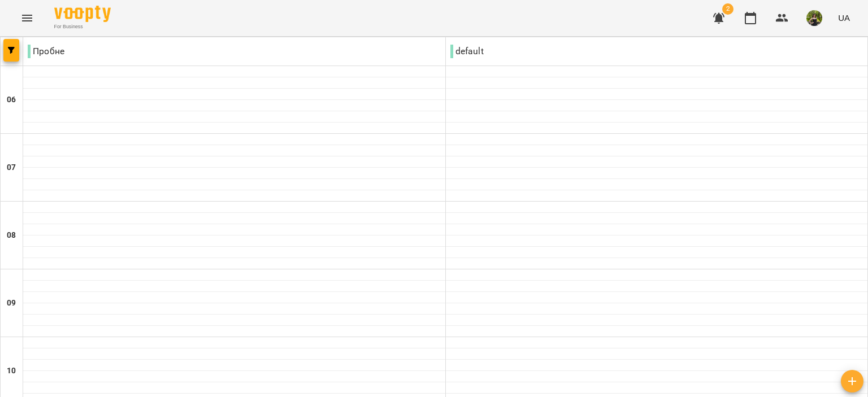 The width and height of the screenshot is (868, 397). I want to click on h6: 06, so click(11, 100).